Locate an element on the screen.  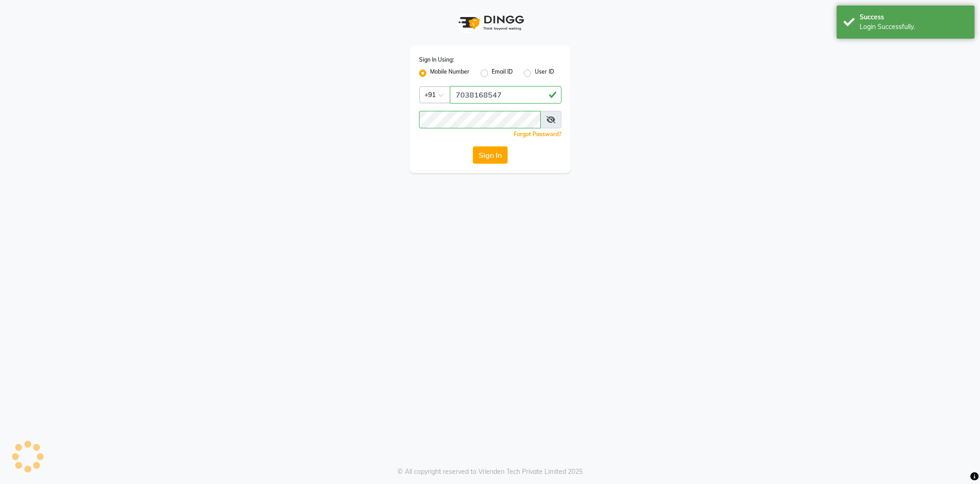
a: Forgot Password? is located at coordinates (538, 134).